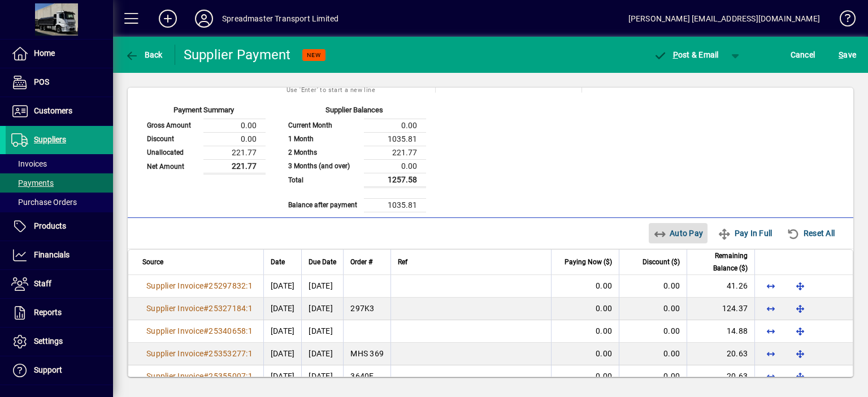  I want to click on div: Payment Summary, so click(204, 111).